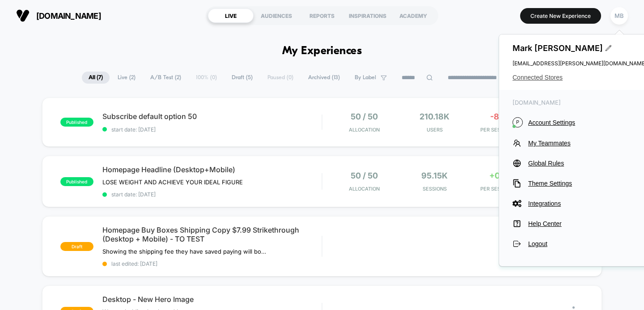  What do you see at coordinates (368, 15) in the screenshot?
I see `div: INSPIRATIONS` at bounding box center [368, 15].